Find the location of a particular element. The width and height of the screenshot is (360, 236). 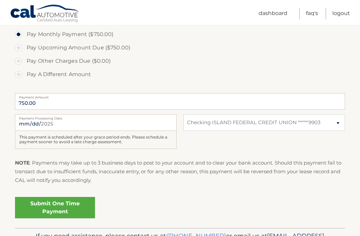

label: Pay Monthly Payment ($750.00) is located at coordinates (180, 34).